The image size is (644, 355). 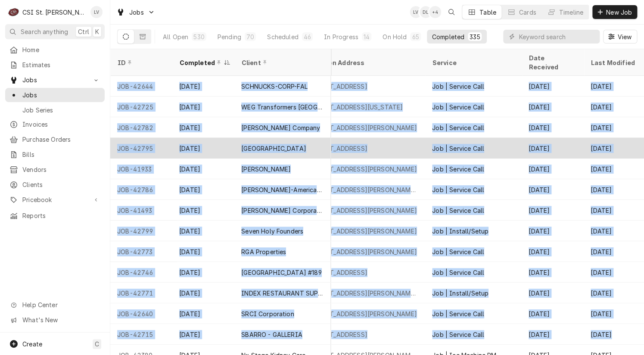 I want to click on span: K, so click(x=97, y=31).